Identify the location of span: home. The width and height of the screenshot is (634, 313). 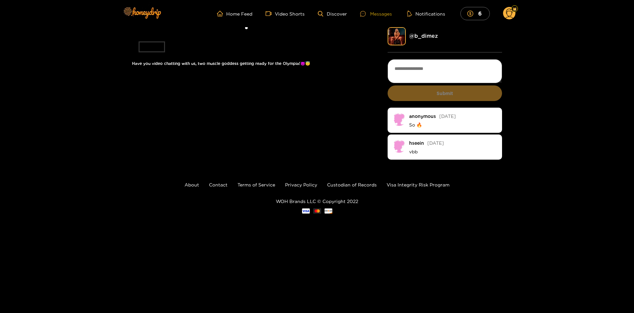
(222, 14).